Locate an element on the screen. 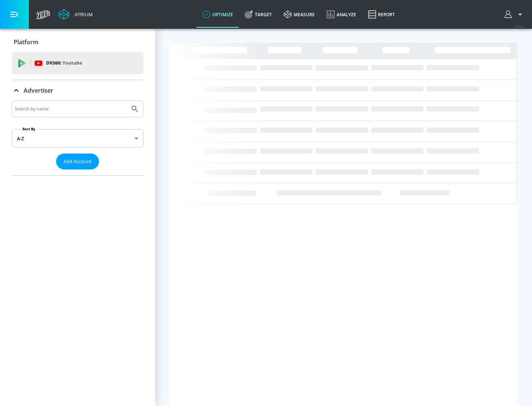  p: DV360: is located at coordinates (64, 63).